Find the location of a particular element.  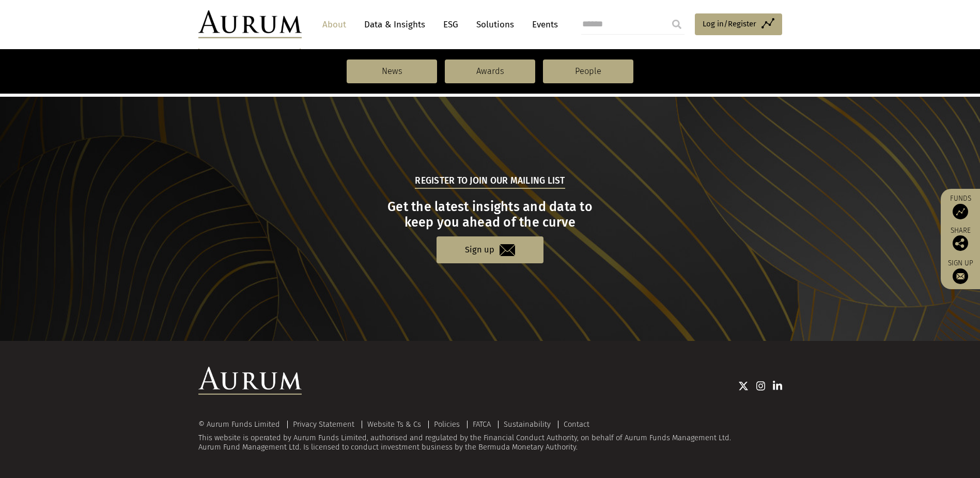

a: Sustainability is located at coordinates (527, 424).